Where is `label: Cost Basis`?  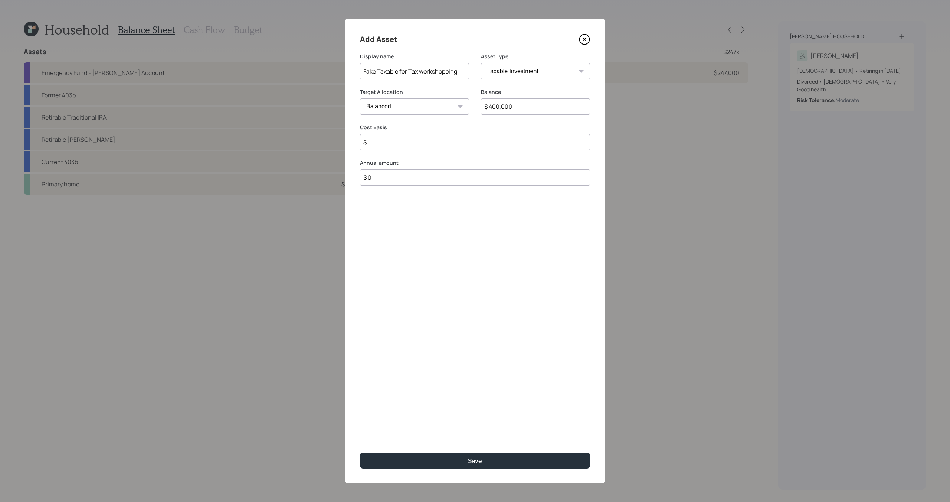 label: Cost Basis is located at coordinates (475, 127).